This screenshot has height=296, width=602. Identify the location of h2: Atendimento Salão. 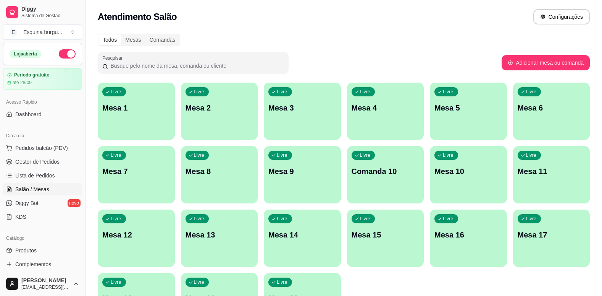
(137, 17).